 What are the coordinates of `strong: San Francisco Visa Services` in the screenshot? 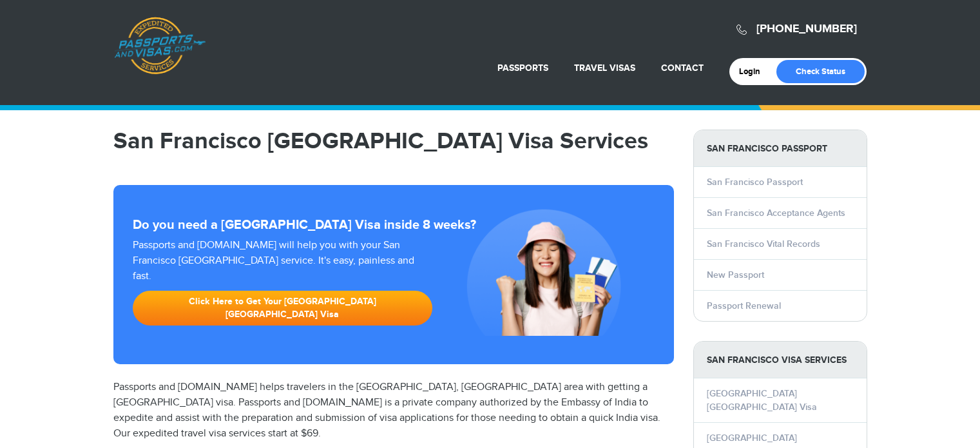 It's located at (780, 359).